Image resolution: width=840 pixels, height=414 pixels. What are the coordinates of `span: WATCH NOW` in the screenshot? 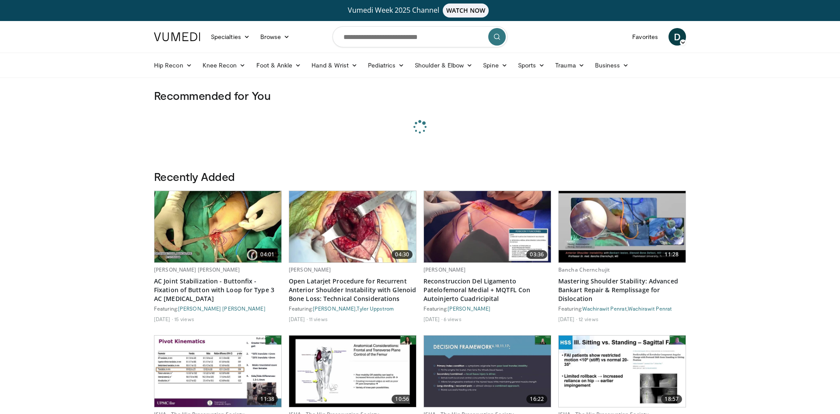 It's located at (466, 11).